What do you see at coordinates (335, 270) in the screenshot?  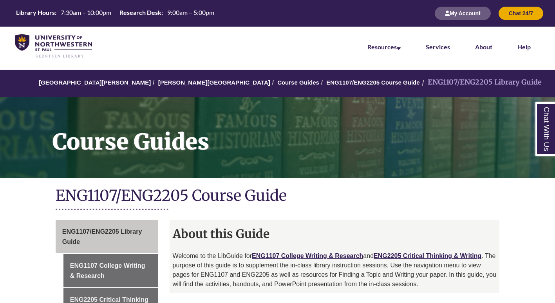 I see `p: Welcome to the LibGuide for and . The purpose of this guide is to supplement the in-class library...` at bounding box center [335, 270].